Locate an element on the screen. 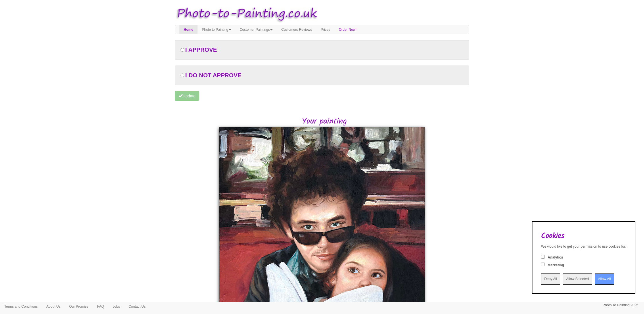  a: Order Now! is located at coordinates (348, 30).